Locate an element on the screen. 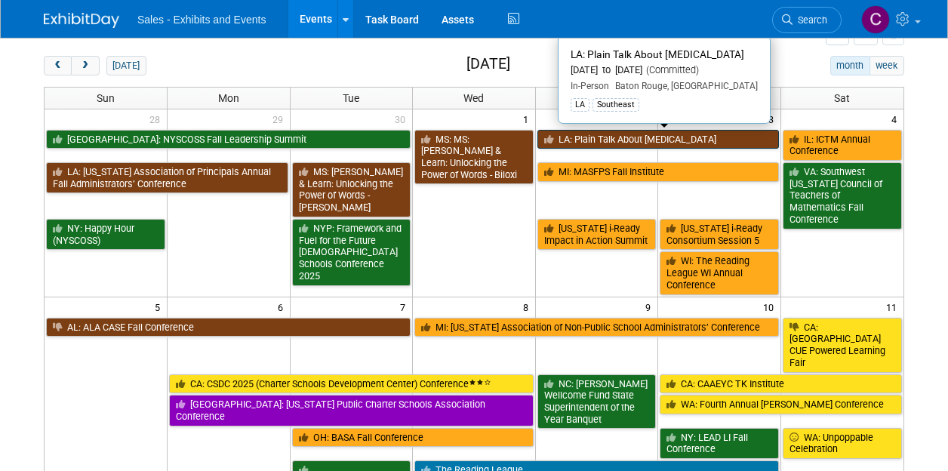 This screenshot has width=948, height=471. span: In-Person is located at coordinates (589, 86).